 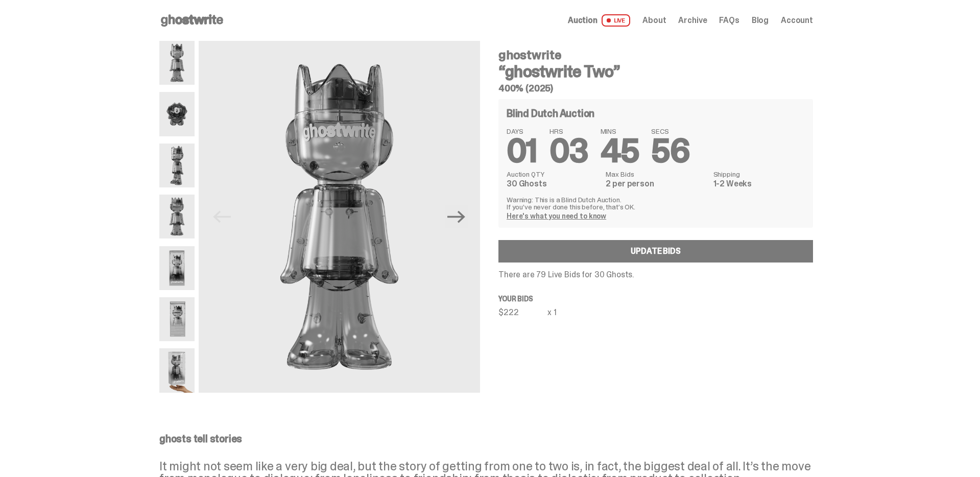 I want to click on p: ghosts tell stories, so click(x=486, y=439).